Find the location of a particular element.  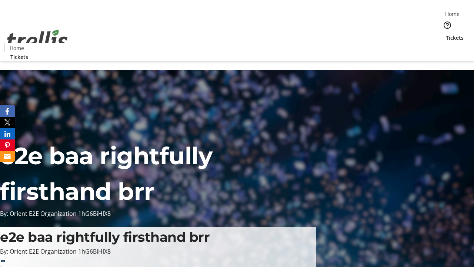

button: Cart is located at coordinates (448, 49).